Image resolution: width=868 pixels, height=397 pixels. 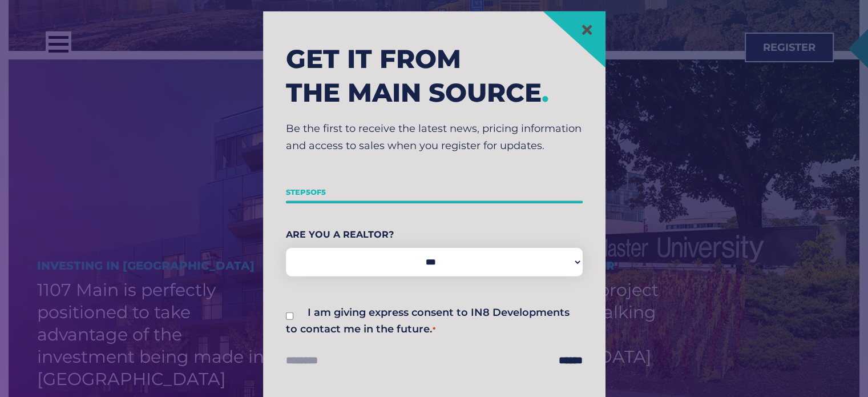 What do you see at coordinates (435, 235) in the screenshot?
I see `label: Are You A Realtor?` at bounding box center [435, 235].